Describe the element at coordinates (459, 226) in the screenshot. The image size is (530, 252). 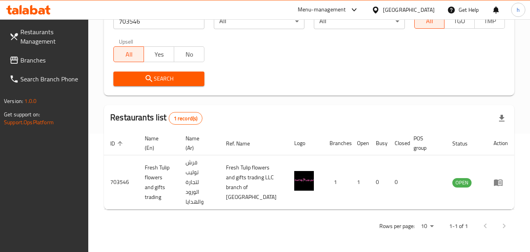
I see `p: 1-1 of 1` at that location.